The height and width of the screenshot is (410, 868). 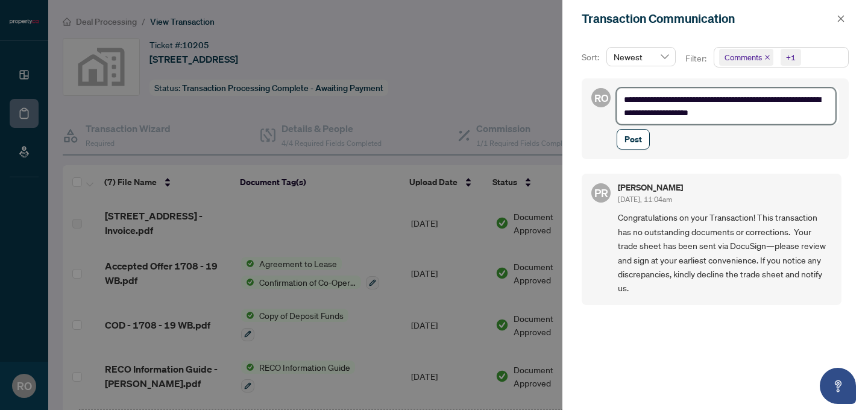 I want to click on button: Post, so click(x=633, y=139).